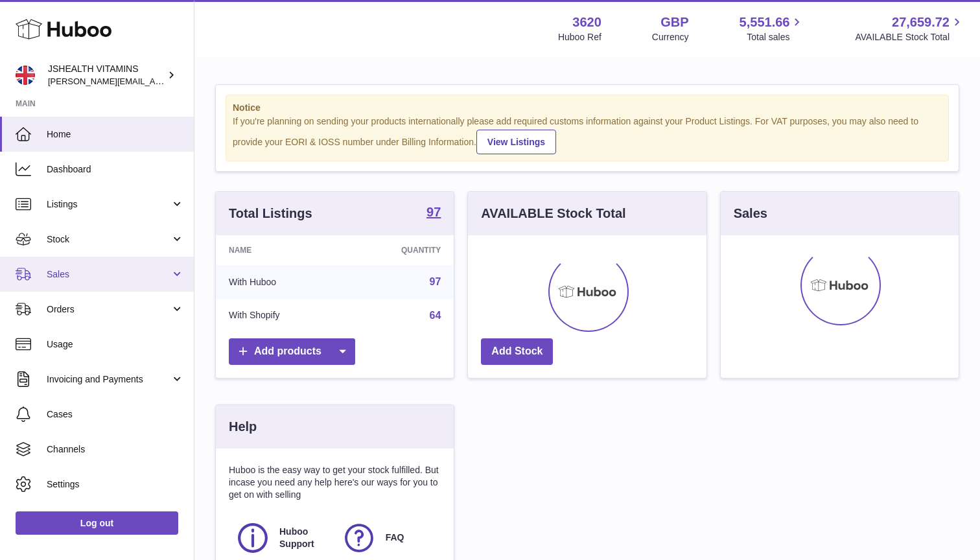  What do you see at coordinates (334, 482) in the screenshot?
I see `p: Huboo is the easy way to get your stock fulfilled. But incase you need any help here's our ways f...` at bounding box center [334, 482].